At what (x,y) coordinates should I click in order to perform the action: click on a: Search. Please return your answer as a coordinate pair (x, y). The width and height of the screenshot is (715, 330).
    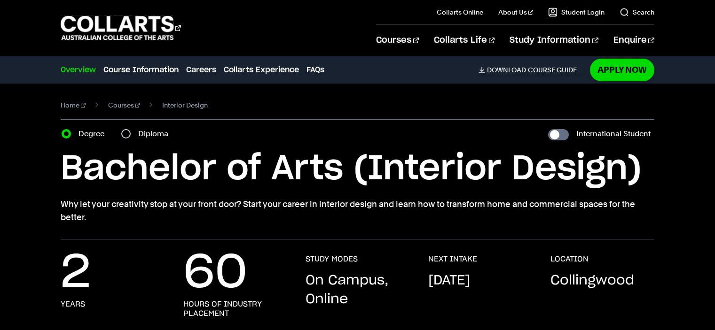
    Looking at the image, I should click on (637, 12).